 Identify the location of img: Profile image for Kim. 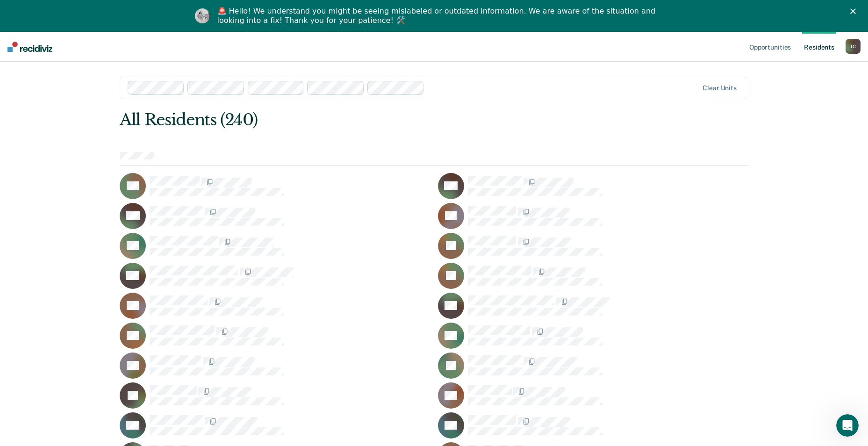
(203, 16).